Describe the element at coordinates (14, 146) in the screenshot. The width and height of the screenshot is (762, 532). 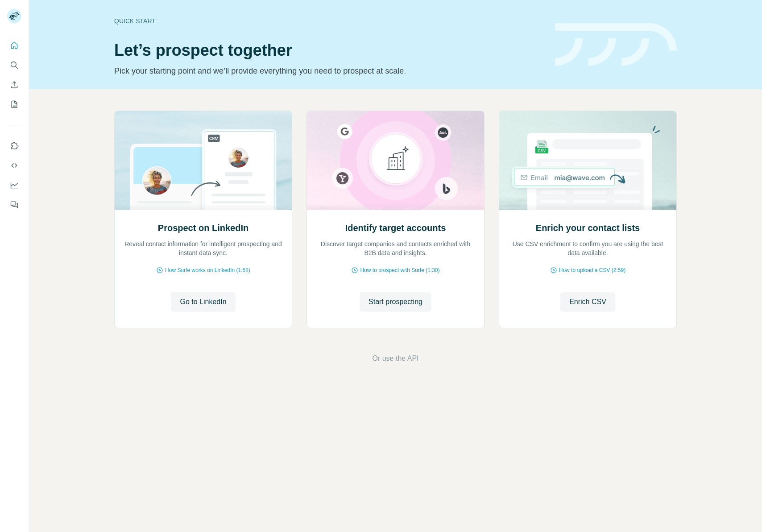
I see `button: Use Surfe on LinkedIn` at that location.